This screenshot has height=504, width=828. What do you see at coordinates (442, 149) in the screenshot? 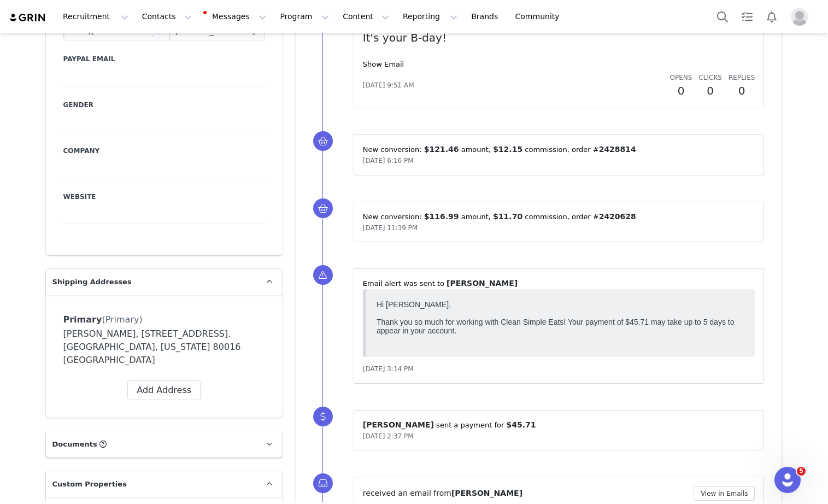
I see `span: $121.46` at bounding box center [442, 149].